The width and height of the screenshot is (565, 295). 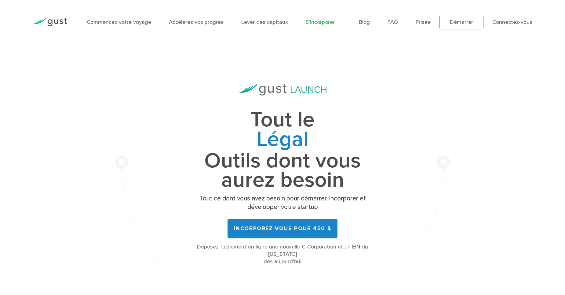 What do you see at coordinates (283, 90) in the screenshot?
I see `img: Logo de lancement de Gust` at bounding box center [283, 90].